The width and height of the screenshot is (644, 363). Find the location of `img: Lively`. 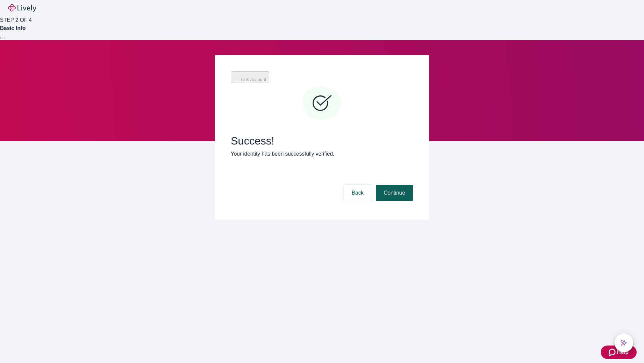

img: Lively is located at coordinates (22, 8).